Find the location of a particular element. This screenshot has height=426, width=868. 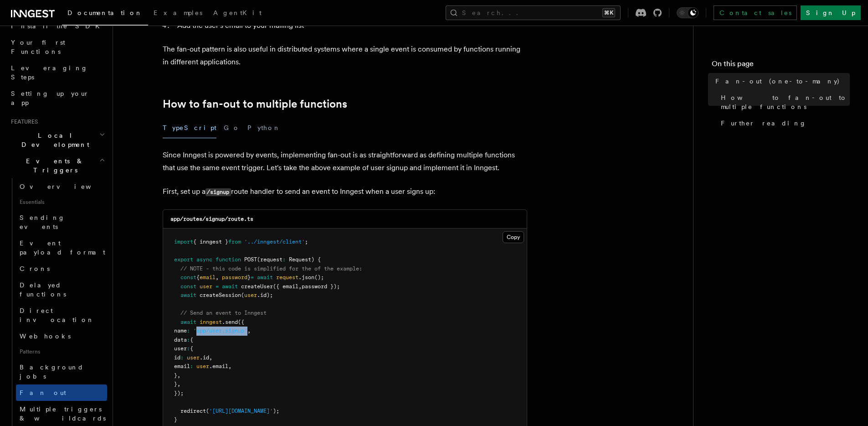

span: // NOTE - this code is simplified for the of the example: is located at coordinates (271, 268).